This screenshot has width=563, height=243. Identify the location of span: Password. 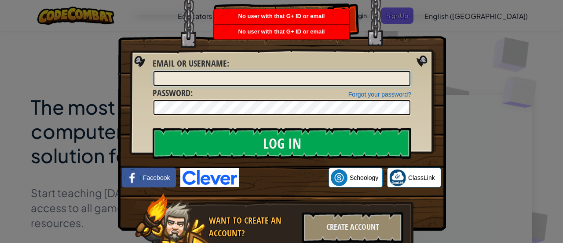
(172, 92).